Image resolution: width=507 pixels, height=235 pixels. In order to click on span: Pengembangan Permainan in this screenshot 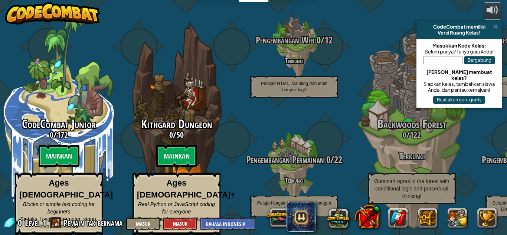, I will do `click(285, 160)`.